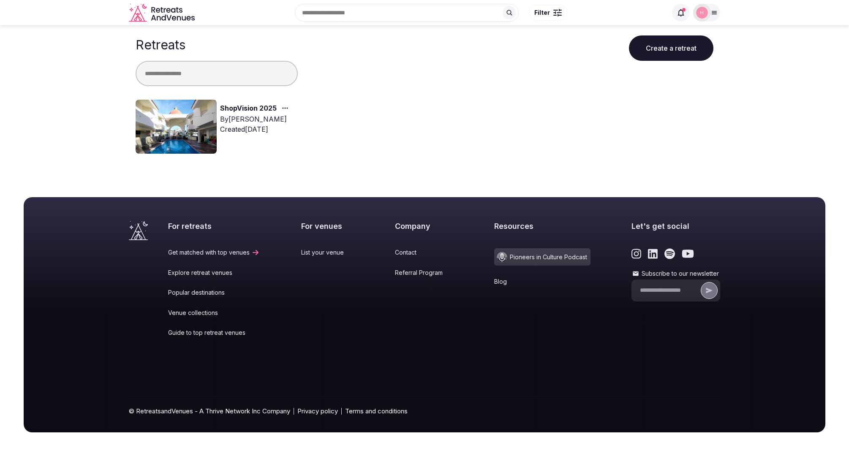 This screenshot has width=849, height=456. I want to click on span: Filter, so click(542, 13).